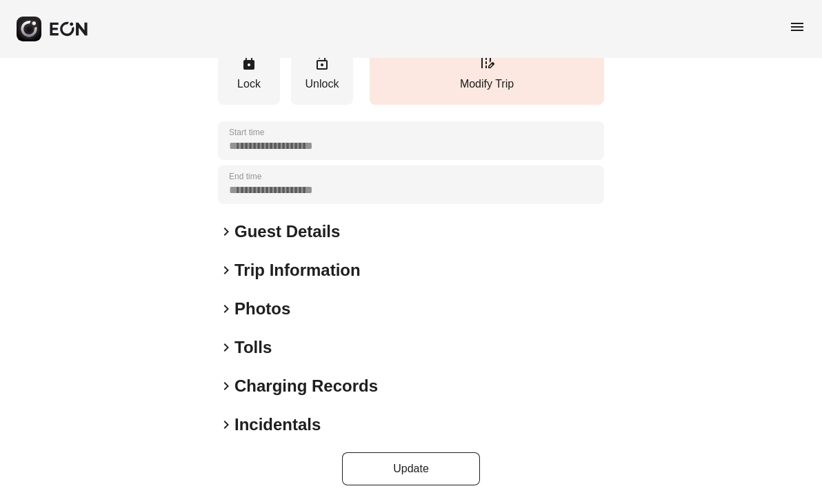  I want to click on p: Unlock, so click(323, 84).